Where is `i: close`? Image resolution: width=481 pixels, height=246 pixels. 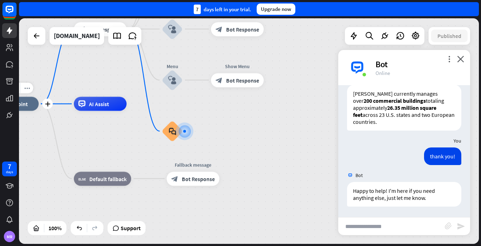
i: close is located at coordinates (461, 59).